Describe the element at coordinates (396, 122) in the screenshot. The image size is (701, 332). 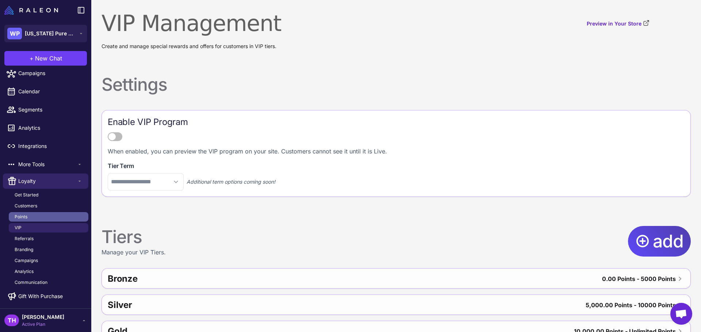
I see `label: Enable VIP Program` at that location.